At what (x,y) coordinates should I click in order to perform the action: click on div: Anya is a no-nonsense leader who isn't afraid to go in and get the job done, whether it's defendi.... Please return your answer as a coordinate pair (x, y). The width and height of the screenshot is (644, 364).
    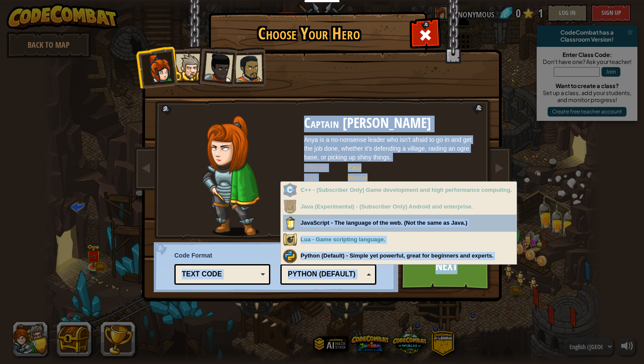
    Looking at the image, I should click on (392, 149).